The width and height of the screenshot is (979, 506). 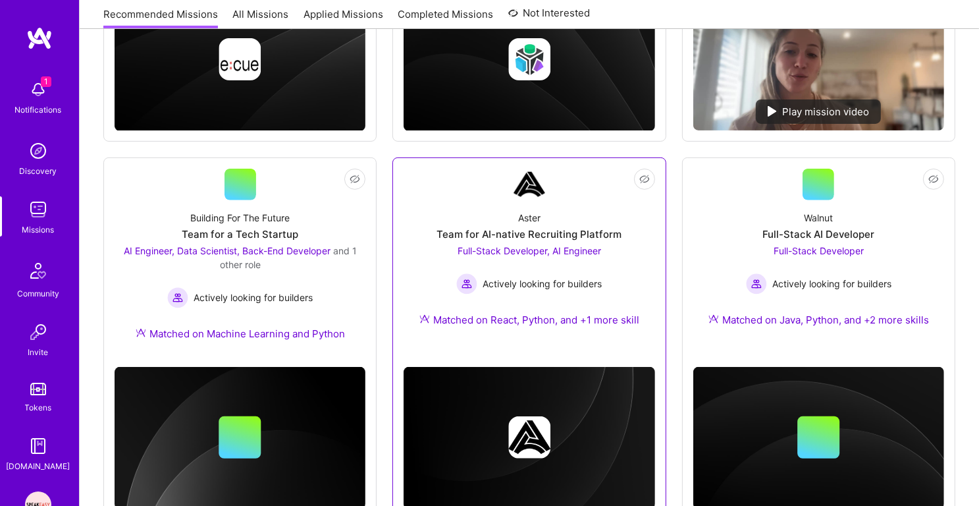 I want to click on div: Play mission video, so click(x=818, y=111).